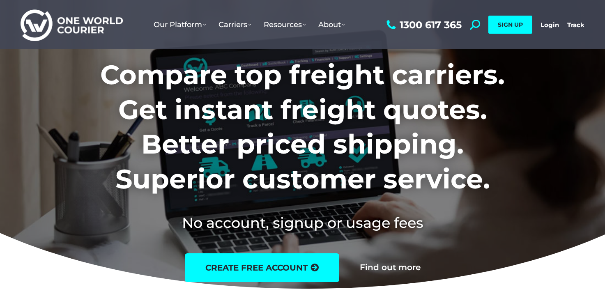 This screenshot has height=303, width=605. What do you see at coordinates (332, 25) in the screenshot?
I see `a: About` at bounding box center [332, 25].